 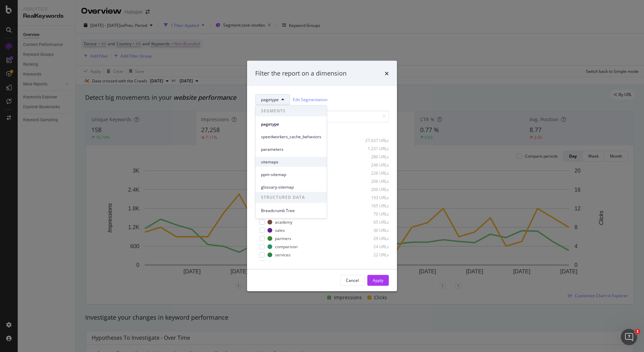 What do you see at coordinates (33, 160) in the screenshot?
I see `div: Colleen` at bounding box center [33, 160].